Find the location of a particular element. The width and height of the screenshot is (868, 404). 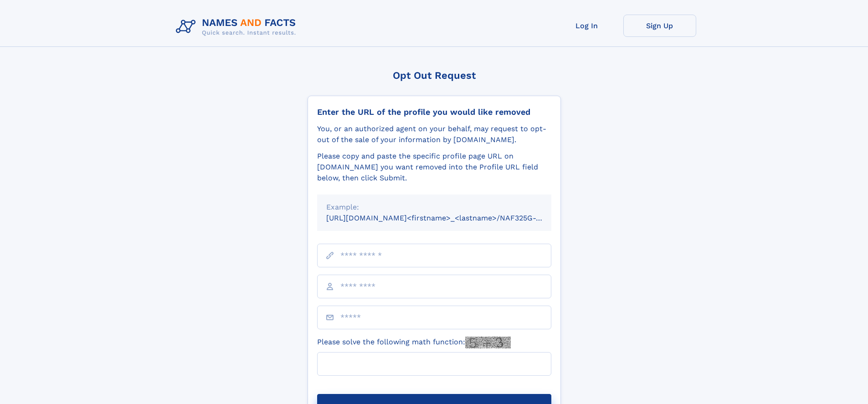

div: Opt Out Request is located at coordinates (434, 75).